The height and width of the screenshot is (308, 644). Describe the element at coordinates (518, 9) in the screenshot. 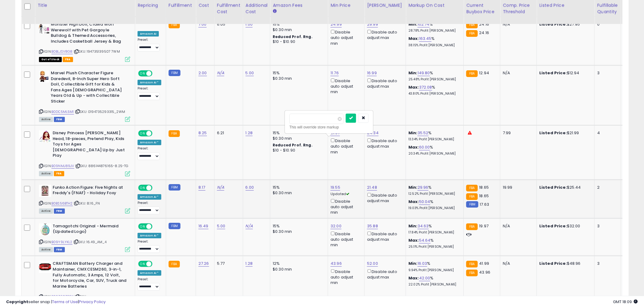

I see `div: Comp. Price Threshold` at that location.